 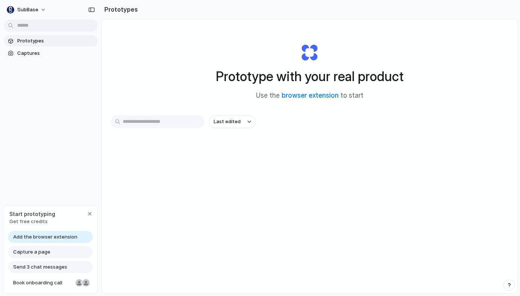 What do you see at coordinates (310, 96) in the screenshot?
I see `span: Use the to start` at bounding box center [310, 96].